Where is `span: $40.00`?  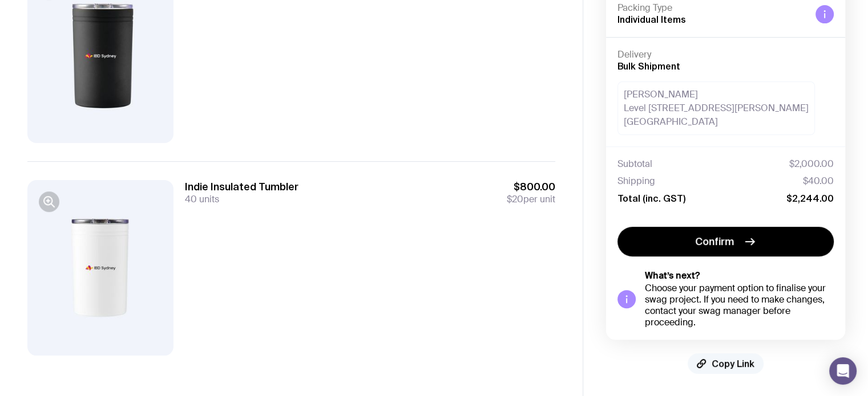
span: $40.00 is located at coordinates (818, 181).